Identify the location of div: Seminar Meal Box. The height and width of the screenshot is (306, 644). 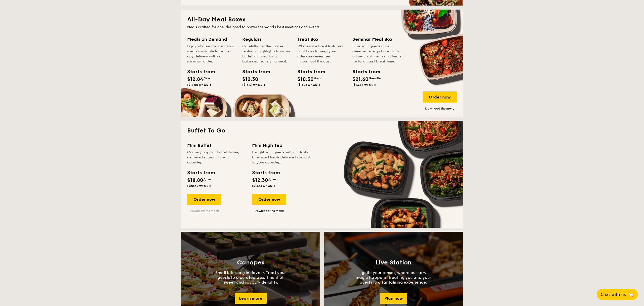
(377, 39).